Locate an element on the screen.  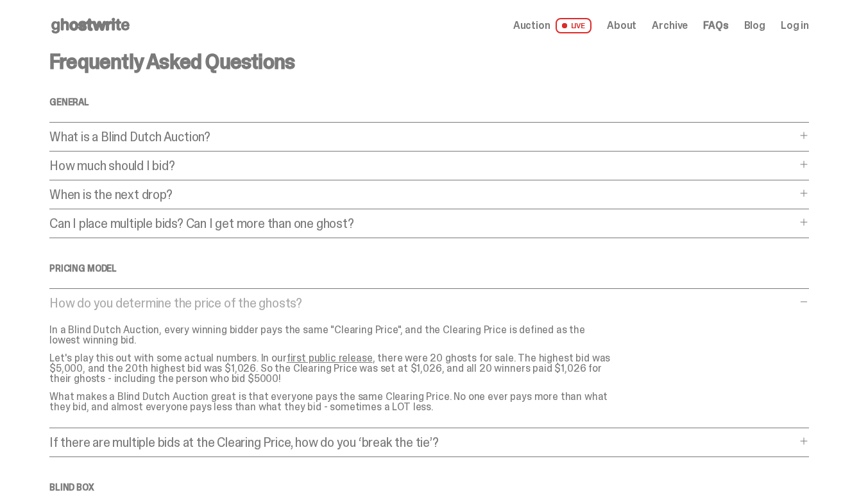
p: When is the next drop? is located at coordinates (423, 195).